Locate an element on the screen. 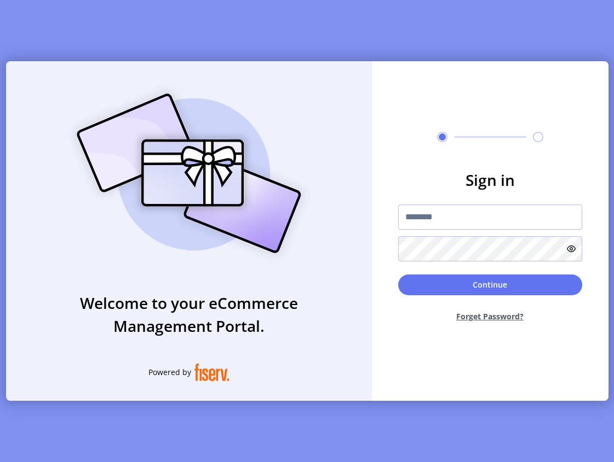  button: Forget Password? is located at coordinates (490, 316).